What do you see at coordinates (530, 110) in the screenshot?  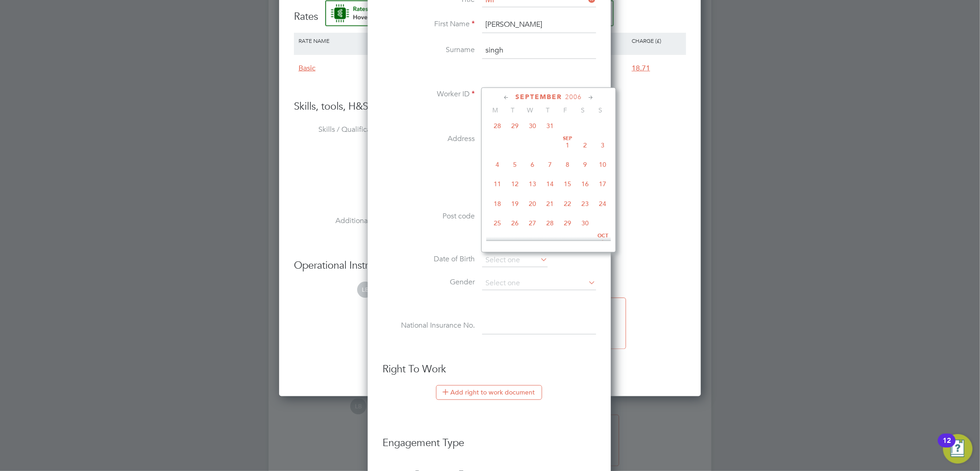 I see `span: W` at bounding box center [530, 110].